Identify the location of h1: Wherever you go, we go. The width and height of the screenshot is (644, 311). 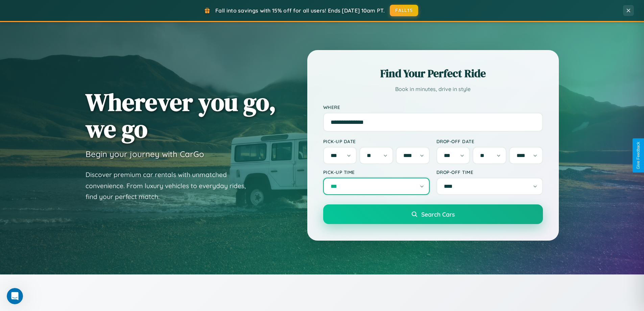
(181, 115).